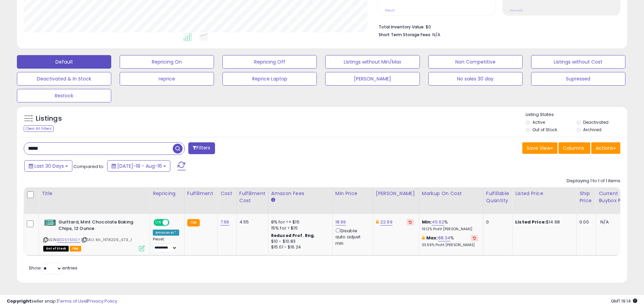 The width and height of the screenshot is (644, 308). I want to click on span: ON, so click(158, 222).